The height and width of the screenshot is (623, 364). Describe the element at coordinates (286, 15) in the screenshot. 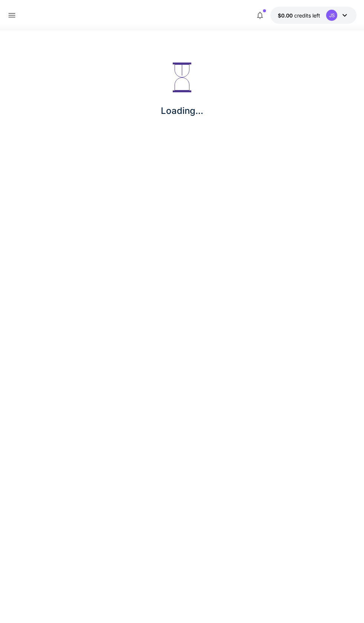

I see `span: $0.00` at that location.